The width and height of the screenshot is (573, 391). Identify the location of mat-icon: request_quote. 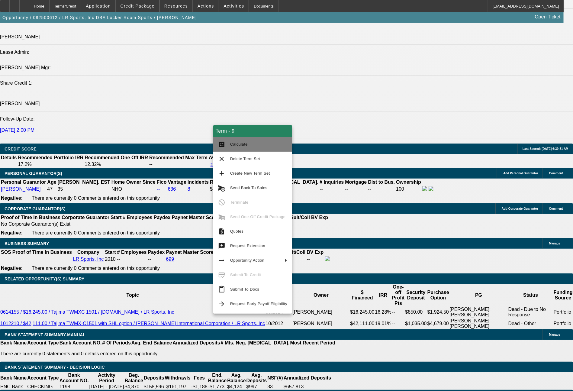
(222, 231).